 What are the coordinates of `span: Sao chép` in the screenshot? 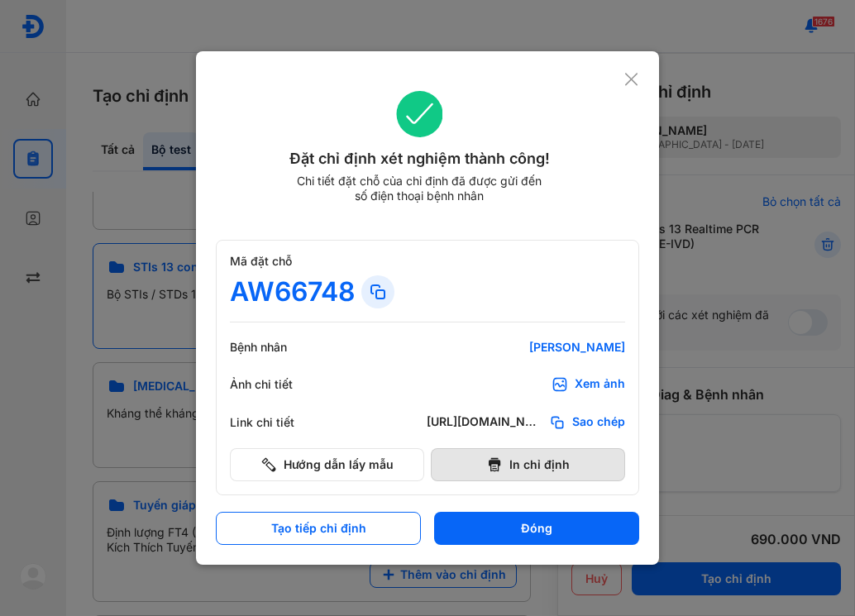 It's located at (599, 423).